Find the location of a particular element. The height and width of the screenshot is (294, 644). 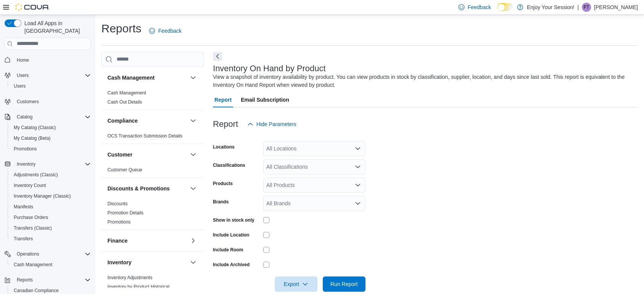

a: Inventory Adjustments is located at coordinates (130, 278).